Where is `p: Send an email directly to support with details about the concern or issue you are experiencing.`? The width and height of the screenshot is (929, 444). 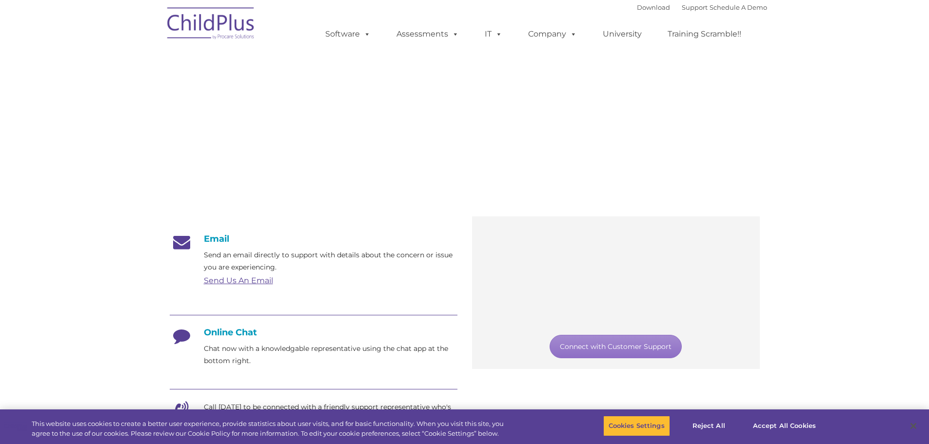
p: Send an email directly to support with details about the concern or issue you are experiencing. is located at coordinates (331, 261).